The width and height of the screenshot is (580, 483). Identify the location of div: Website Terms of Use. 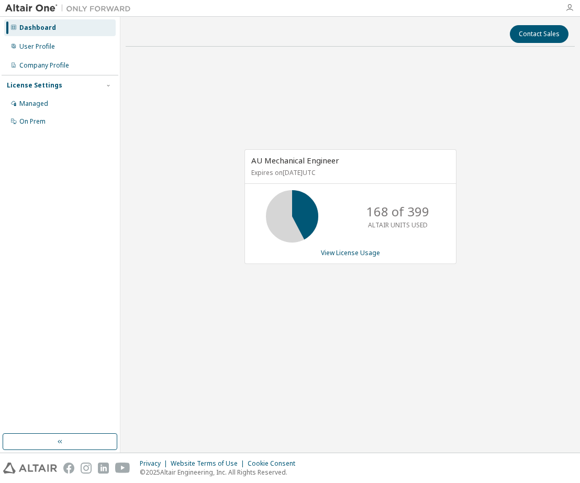
(209, 463).